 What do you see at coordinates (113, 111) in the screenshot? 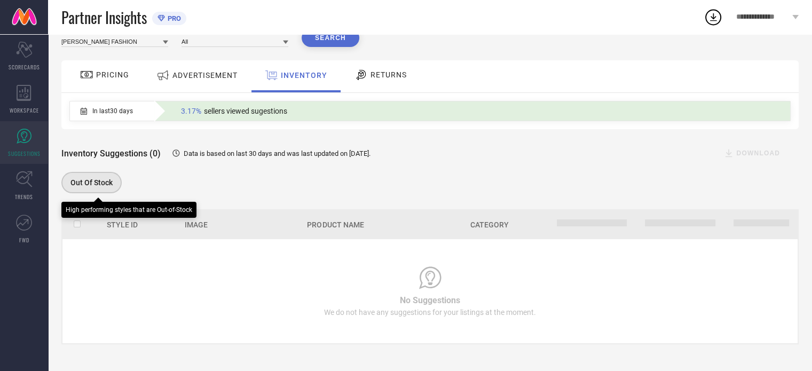
I see `span: In last 30 days` at bounding box center [113, 111].